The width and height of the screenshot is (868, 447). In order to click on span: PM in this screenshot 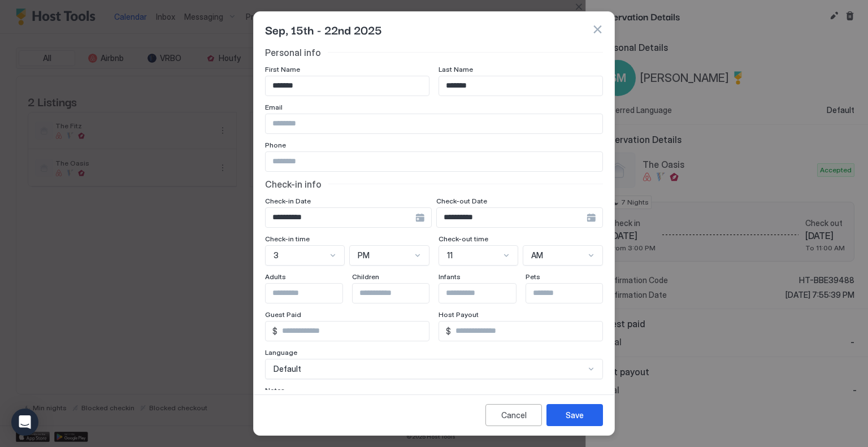, I will do `click(363, 256)`.